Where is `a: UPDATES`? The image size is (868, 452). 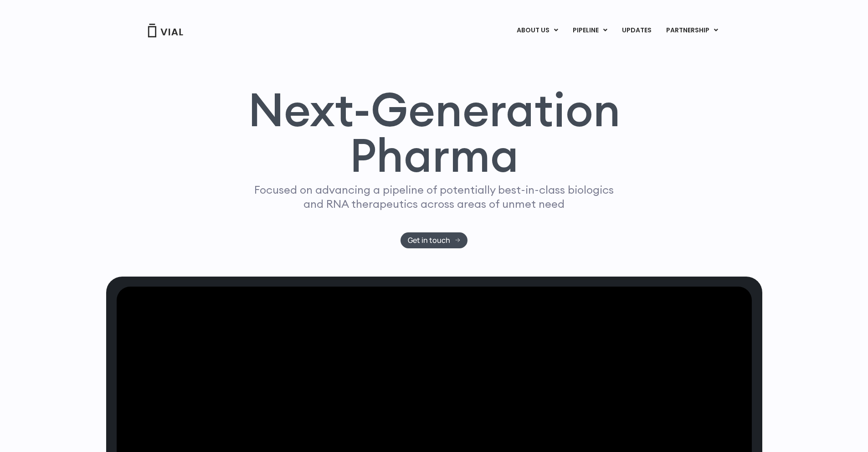
a: UPDATES is located at coordinates (636, 30).